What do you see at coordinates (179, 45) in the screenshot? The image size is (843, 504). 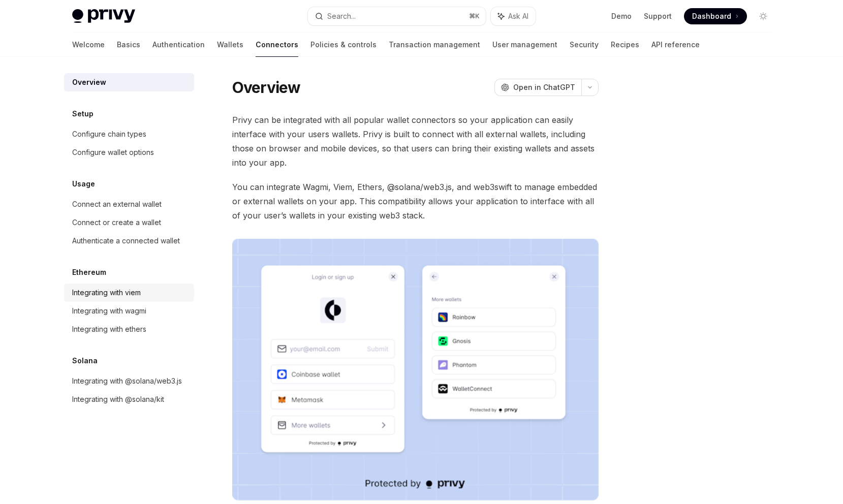 I see `a: Authentication` at bounding box center [179, 45].